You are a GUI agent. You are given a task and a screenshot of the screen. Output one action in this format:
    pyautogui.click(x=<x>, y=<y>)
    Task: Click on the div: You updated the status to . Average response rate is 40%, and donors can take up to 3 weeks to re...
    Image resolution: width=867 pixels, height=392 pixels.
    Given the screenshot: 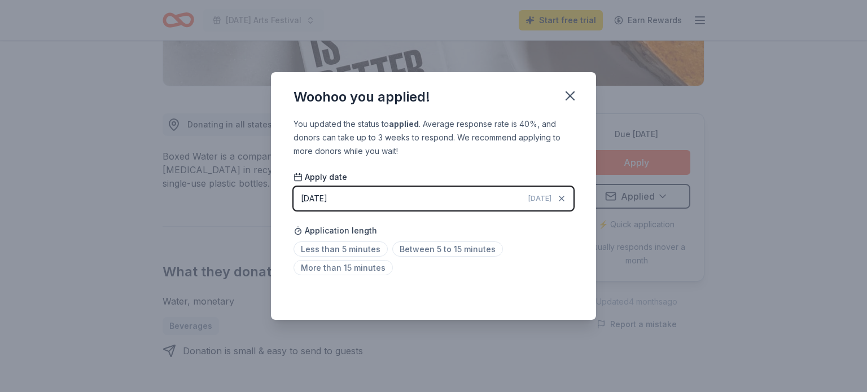 What is the action you would take?
    pyautogui.click(x=434, y=138)
    